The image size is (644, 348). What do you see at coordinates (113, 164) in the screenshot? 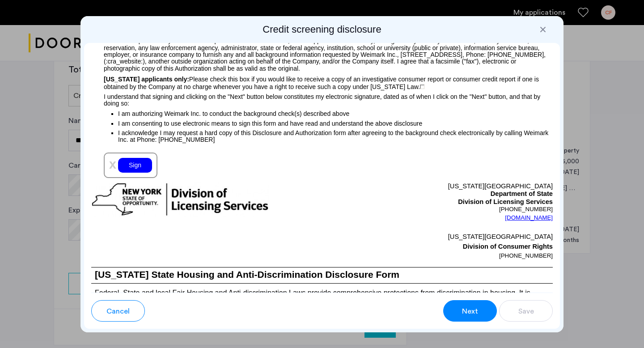
I see `span: x` at bounding box center [113, 164].